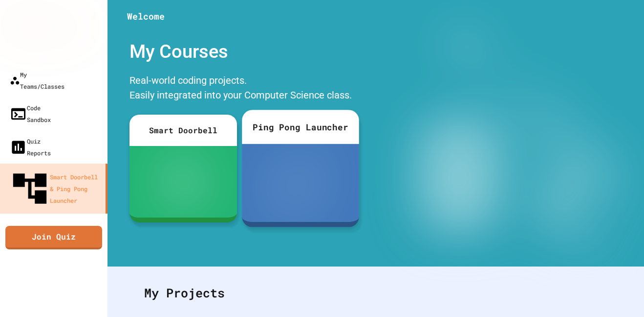  I want to click on img: ppl-with-ball.png, so click(300, 183).